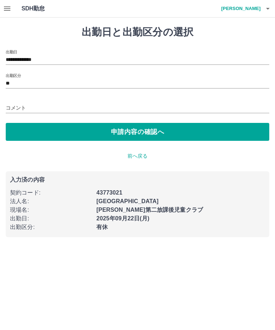 The width and height of the screenshot is (275, 330). What do you see at coordinates (13, 75) in the screenshot?
I see `label: 出勤区分` at bounding box center [13, 75].